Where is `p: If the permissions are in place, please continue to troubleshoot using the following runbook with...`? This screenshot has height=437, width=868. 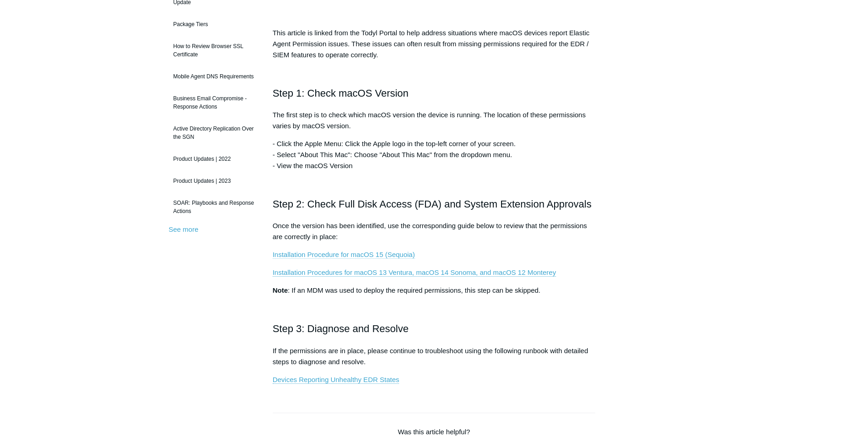 p: If the permissions are in place, please continue to troubleshoot using the following runbook with... is located at coordinates (434, 356).